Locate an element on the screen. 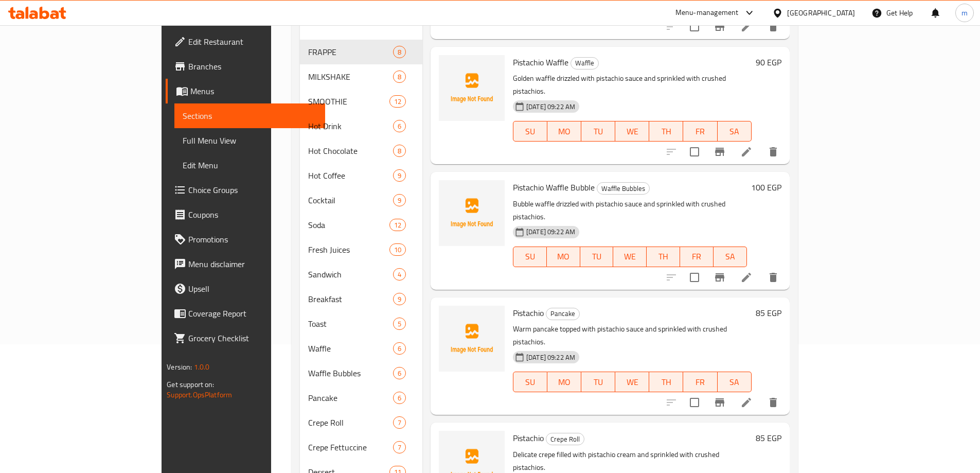  div: FRAPPE is located at coordinates (350, 52).